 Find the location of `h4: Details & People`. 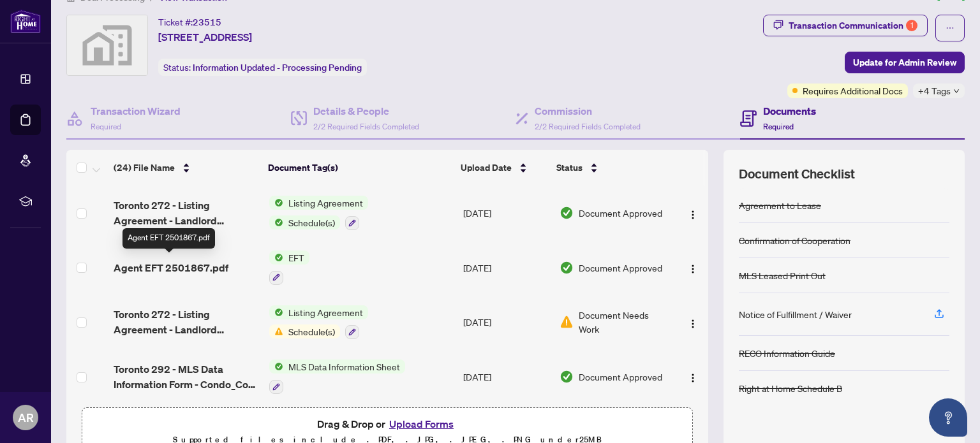

h4: Details & People is located at coordinates (366, 111).